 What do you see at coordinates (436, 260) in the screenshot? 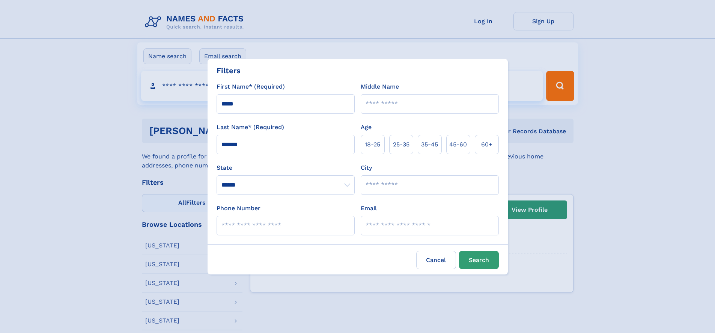
I see `label: Cancel` at bounding box center [436, 260].